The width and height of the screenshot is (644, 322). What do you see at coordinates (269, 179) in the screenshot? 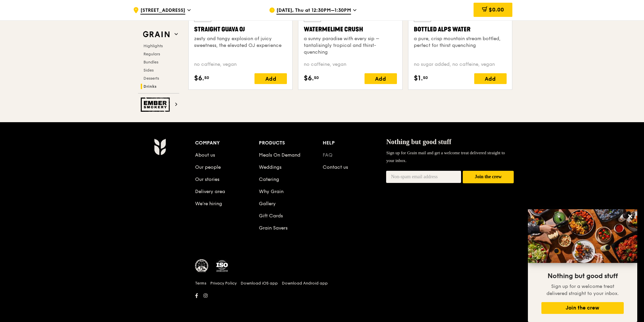
I see `a: Catering` at bounding box center [269, 179].